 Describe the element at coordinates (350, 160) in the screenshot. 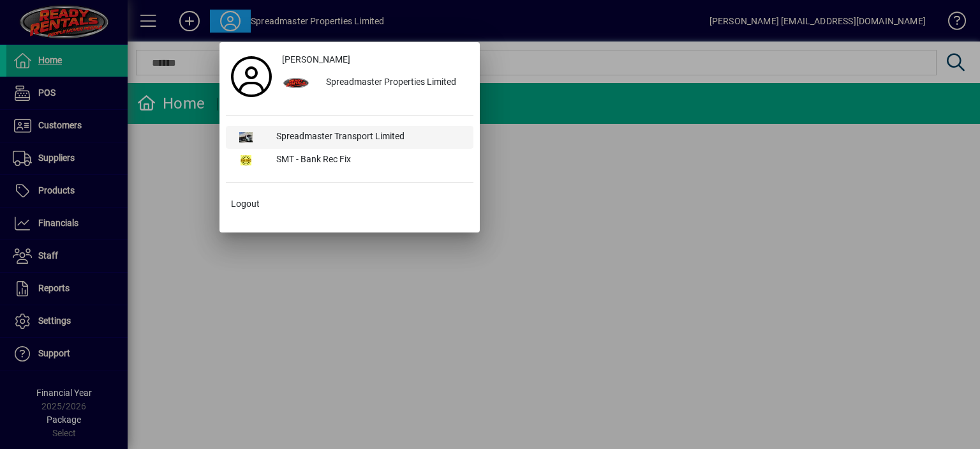

I see `button: SMT - Bank Rec Fix` at that location.